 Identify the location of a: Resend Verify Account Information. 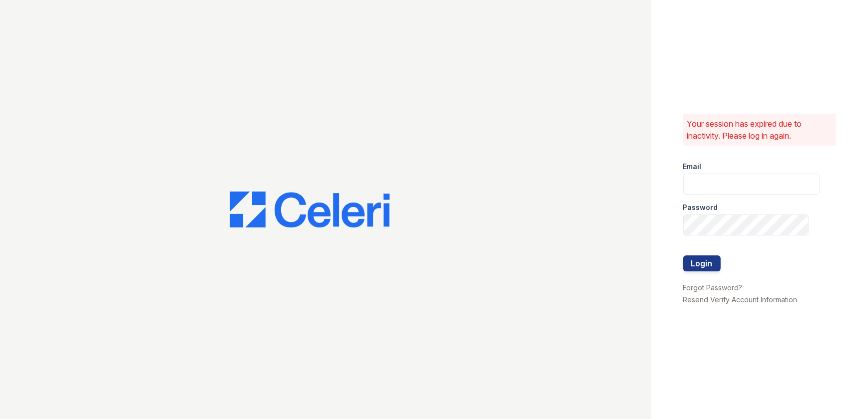
(740, 299).